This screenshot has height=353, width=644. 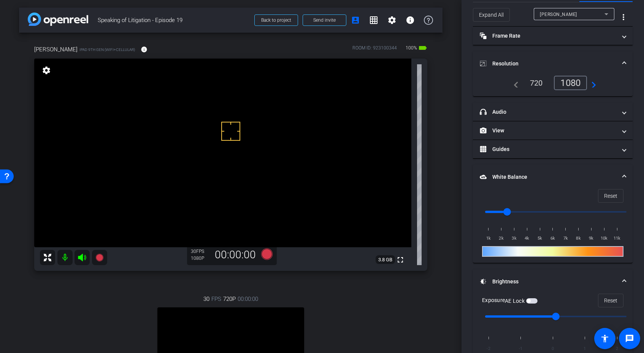 I want to click on mat-panel-title: Resolution, so click(x=548, y=63).